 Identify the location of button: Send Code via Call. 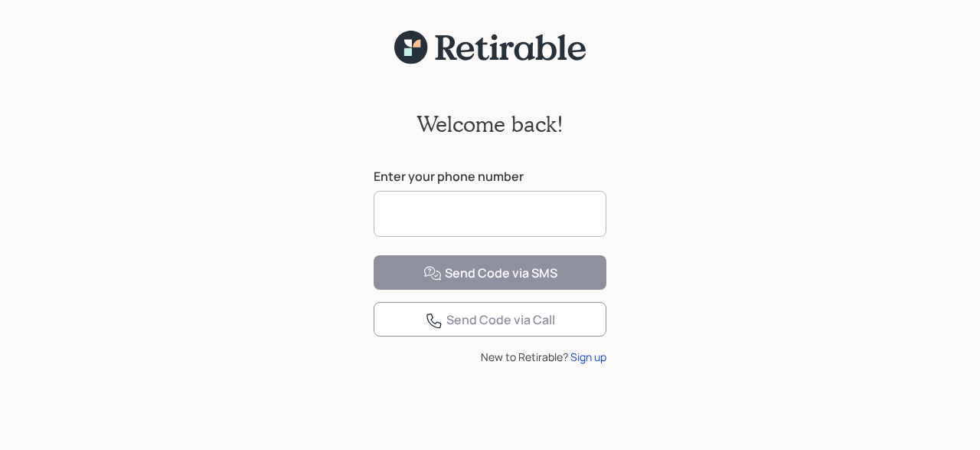
(490, 319).